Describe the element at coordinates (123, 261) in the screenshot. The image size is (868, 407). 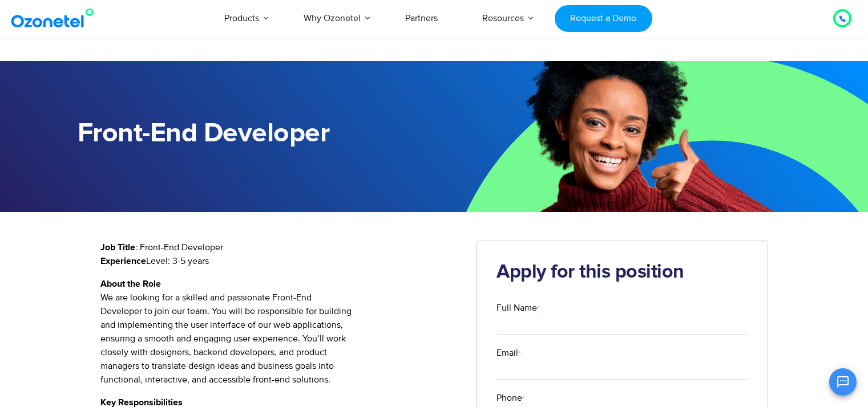
I see `strong: Experience` at that location.